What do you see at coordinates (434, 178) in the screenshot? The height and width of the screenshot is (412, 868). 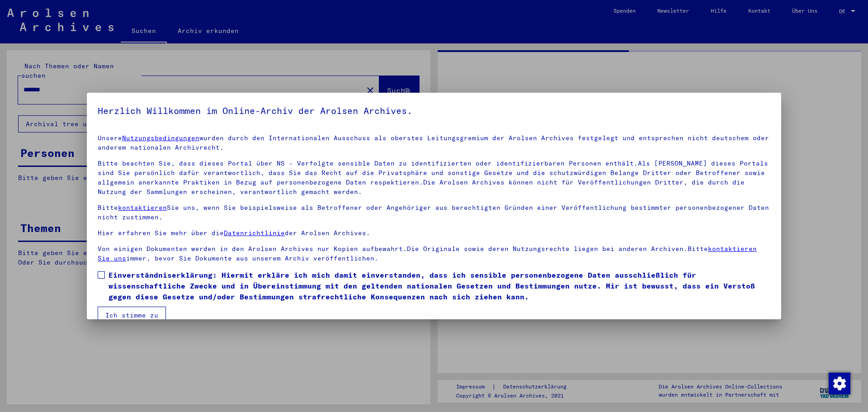 I see `p: Bitte beachten Sie, dass dieses Portal über NS - Verfolgte sensible Daten zu identifizierten oder...` at bounding box center [434, 178].